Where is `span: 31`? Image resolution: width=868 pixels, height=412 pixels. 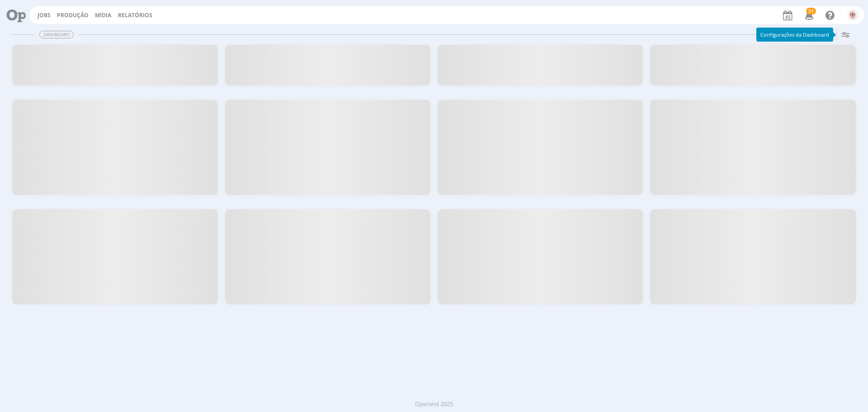 span: 31 is located at coordinates (810, 11).